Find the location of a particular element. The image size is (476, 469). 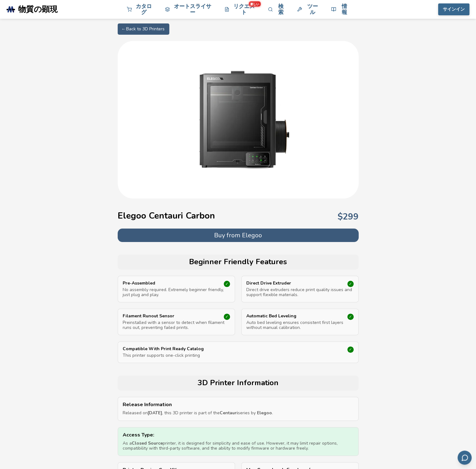

p: Auto bed leveling ensures consistent first layers without manual calibration. is located at coordinates (300, 325).